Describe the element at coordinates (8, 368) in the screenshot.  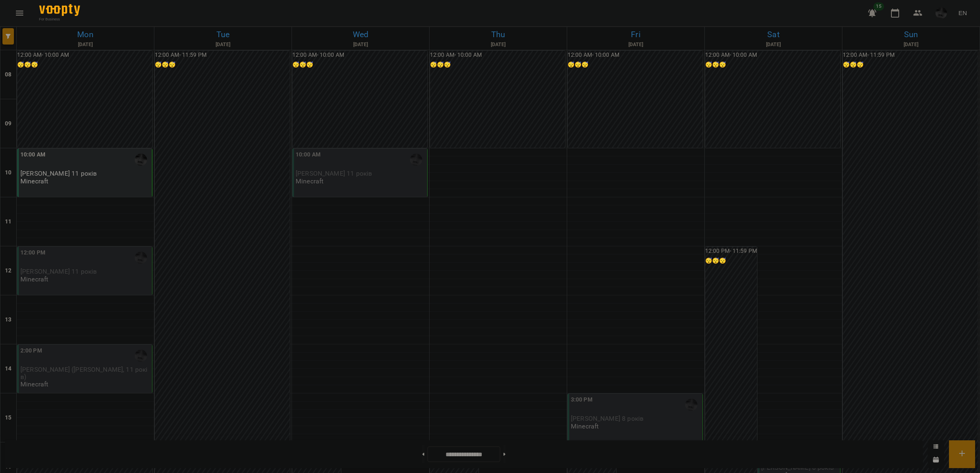
I see `h6: 14` at that location.